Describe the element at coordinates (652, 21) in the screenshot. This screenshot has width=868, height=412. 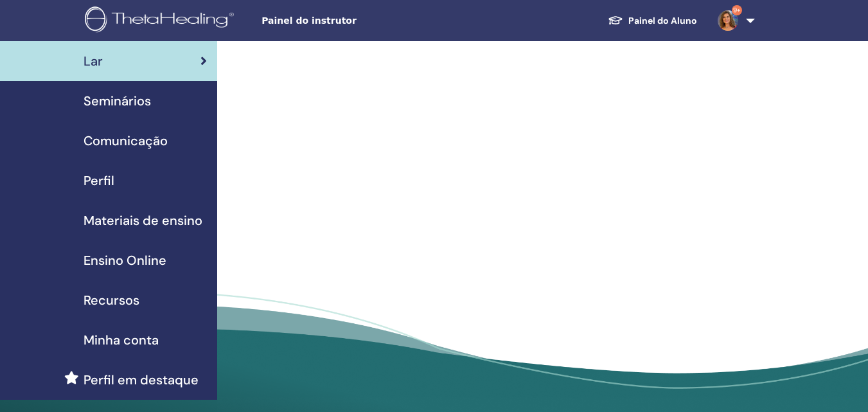
I see `a: Painel do Aluno` at that location.